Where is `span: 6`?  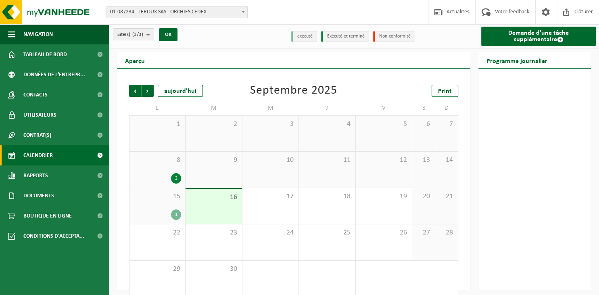 span: 6 is located at coordinates (424, 124).